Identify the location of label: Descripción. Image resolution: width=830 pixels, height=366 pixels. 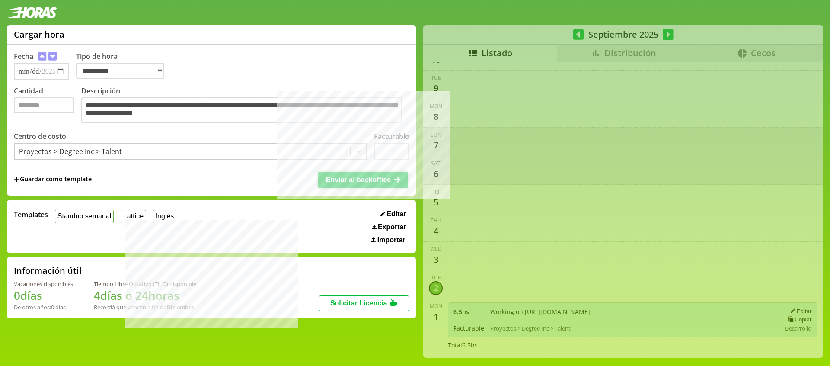
(245, 106).